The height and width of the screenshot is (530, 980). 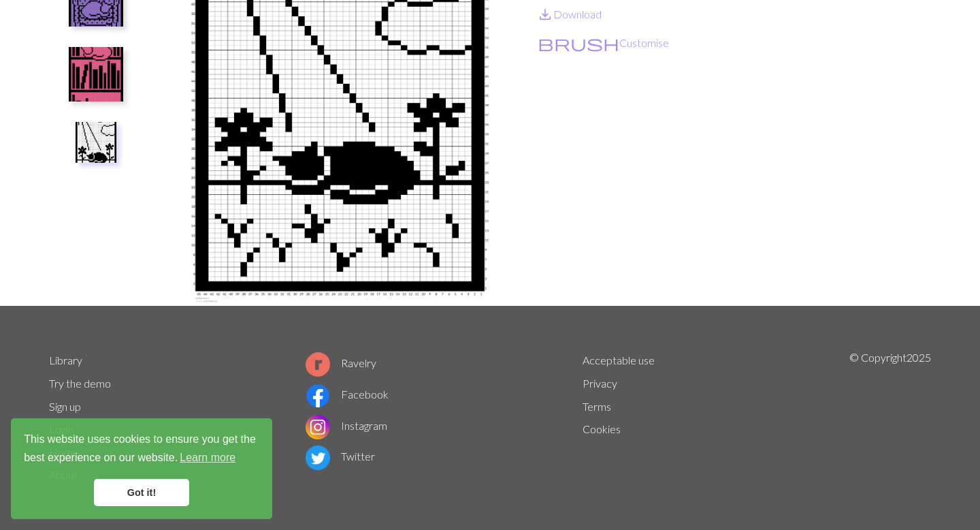 What do you see at coordinates (318, 458) in the screenshot?
I see `img: Twitter logo` at bounding box center [318, 458].